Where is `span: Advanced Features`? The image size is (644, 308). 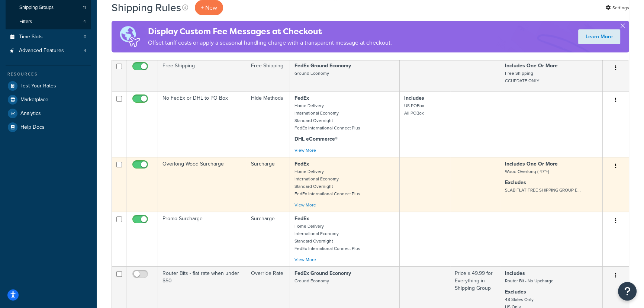
span: Advanced Features is located at coordinates (41, 51).